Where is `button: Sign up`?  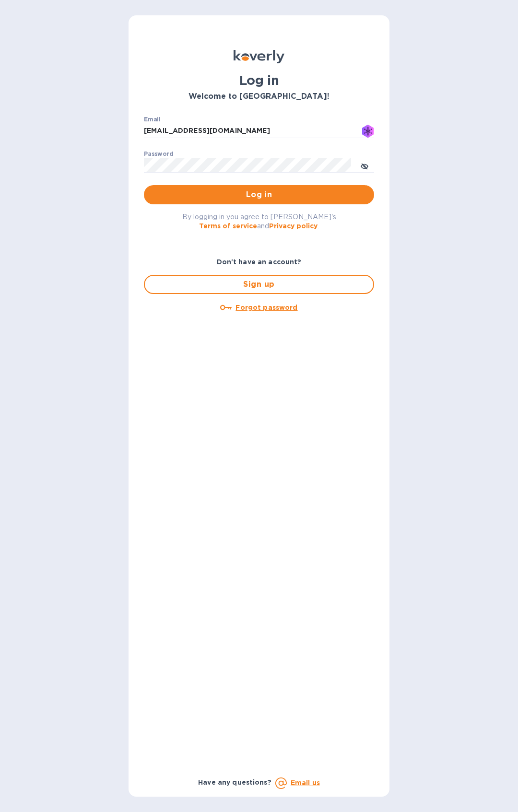 button: Sign up is located at coordinates (259, 285).